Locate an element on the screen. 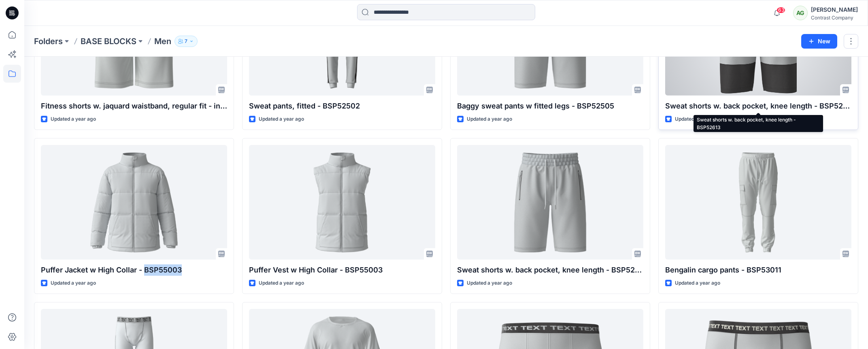  div: AG is located at coordinates (800, 13).